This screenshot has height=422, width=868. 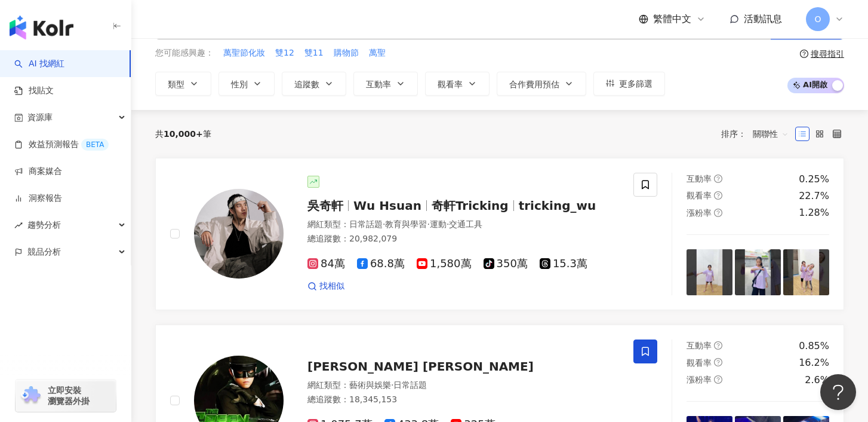 What do you see at coordinates (558, 206) in the screenshot?
I see `span: tricking_wu` at bounding box center [558, 206].